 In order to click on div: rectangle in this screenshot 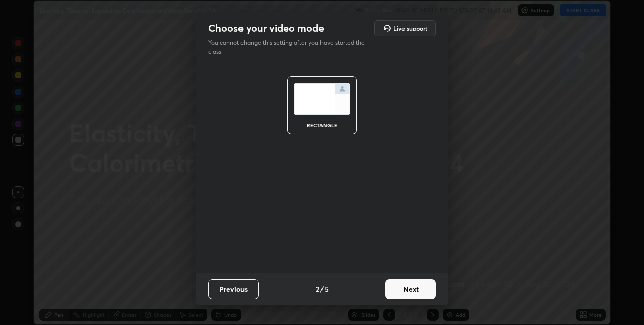, I will do `click(322, 125)`.